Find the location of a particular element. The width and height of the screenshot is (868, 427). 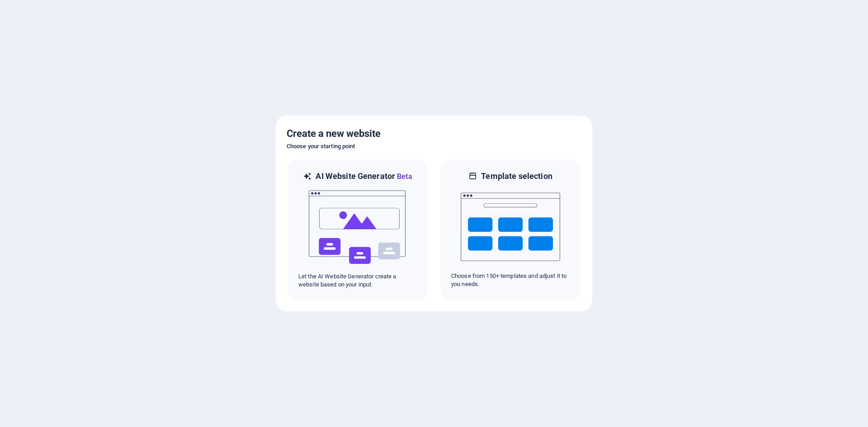

div: Template selectionChoose from 150+ templates and adjust it to you needs. is located at coordinates (510, 229).